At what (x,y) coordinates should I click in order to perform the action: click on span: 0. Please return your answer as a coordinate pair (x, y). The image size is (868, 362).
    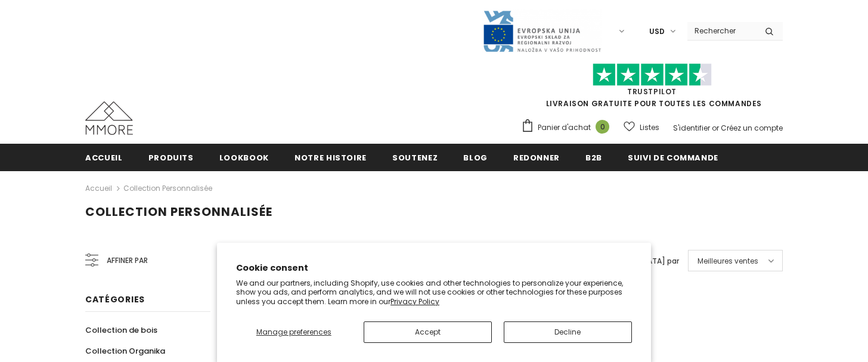
    Looking at the image, I should click on (603, 127).